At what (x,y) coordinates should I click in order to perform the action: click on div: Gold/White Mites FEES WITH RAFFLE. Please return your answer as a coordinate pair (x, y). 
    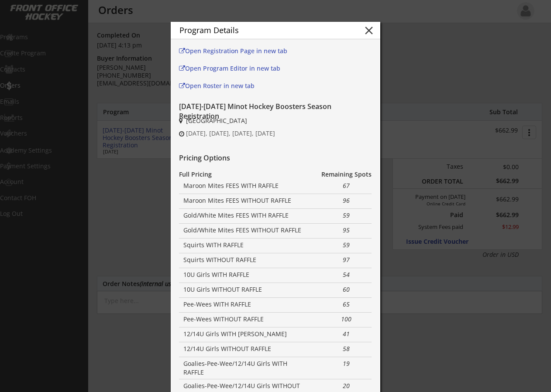
    Looking at the image, I should click on (243, 215).